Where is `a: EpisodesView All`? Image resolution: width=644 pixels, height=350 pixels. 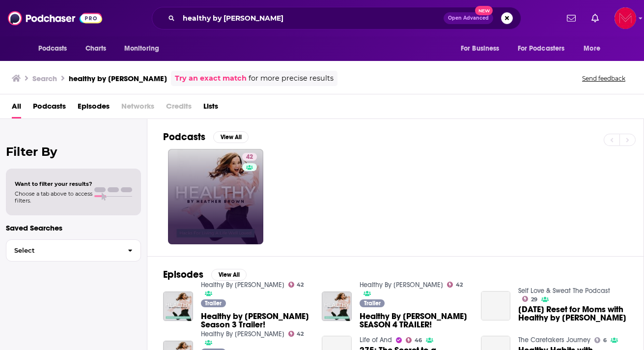
a: EpisodesView All is located at coordinates (205, 274).